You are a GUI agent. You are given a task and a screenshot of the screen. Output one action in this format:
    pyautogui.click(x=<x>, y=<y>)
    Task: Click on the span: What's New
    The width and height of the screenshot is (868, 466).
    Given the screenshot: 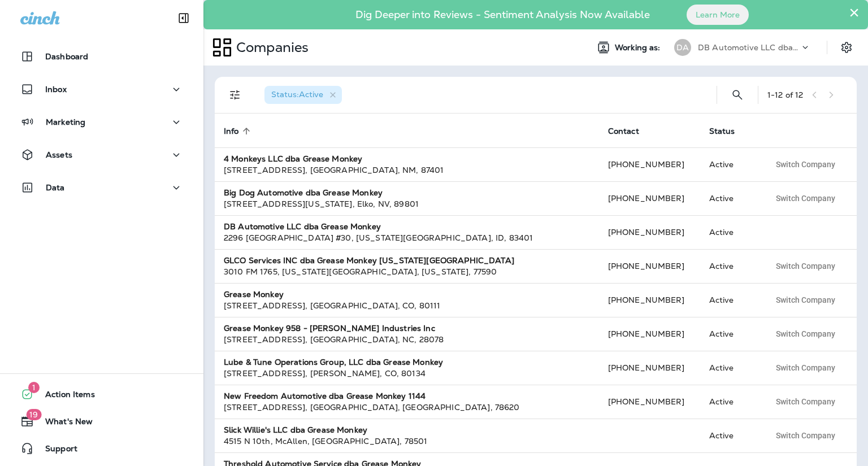 What is the action you would take?
    pyautogui.click(x=64, y=424)
    